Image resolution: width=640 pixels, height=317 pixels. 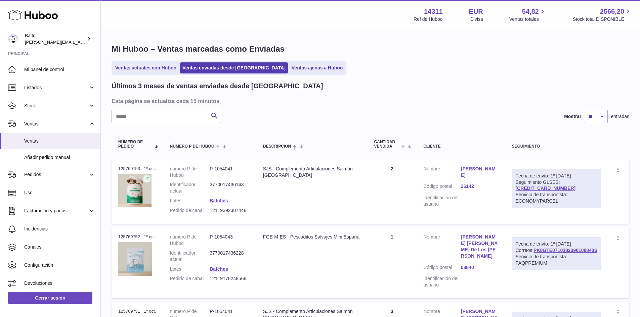 I want to click on span: 54,82, so click(x=530, y=11).